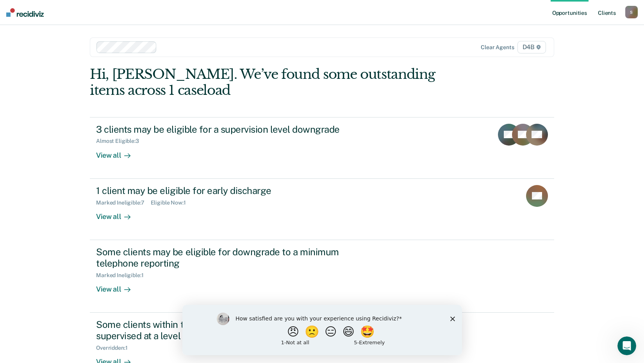  What do you see at coordinates (208, 37) in the screenshot?
I see `div: 5 - Extremely` at bounding box center [208, 37].